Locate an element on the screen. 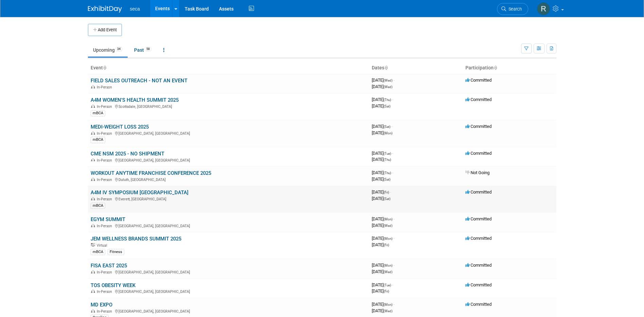  img: Virtual Event is located at coordinates (93, 245).